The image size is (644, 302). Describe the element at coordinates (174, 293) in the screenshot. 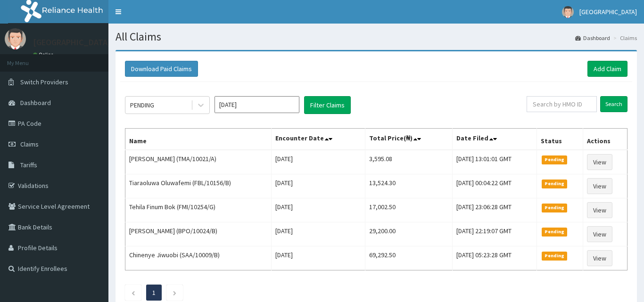

I see `a: Next page` at that location.